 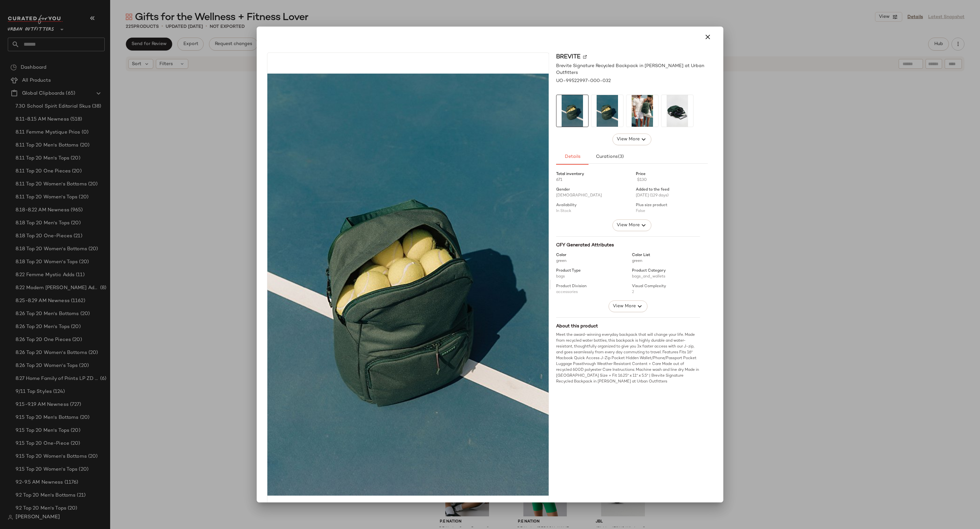 What do you see at coordinates (642, 111) in the screenshot?
I see `img: 99522997_032_m2` at bounding box center [642, 111].